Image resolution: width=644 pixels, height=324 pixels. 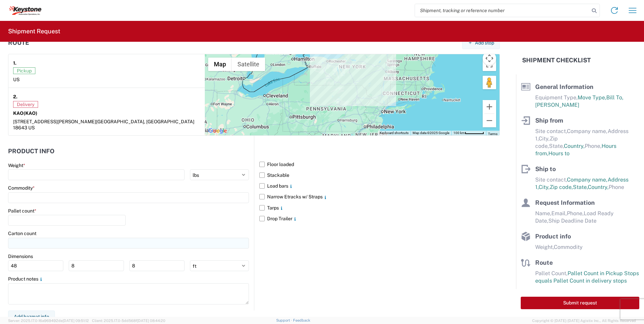 What do you see at coordinates (157, 266) in the screenshot?
I see `input: H` at bounding box center [157, 266].